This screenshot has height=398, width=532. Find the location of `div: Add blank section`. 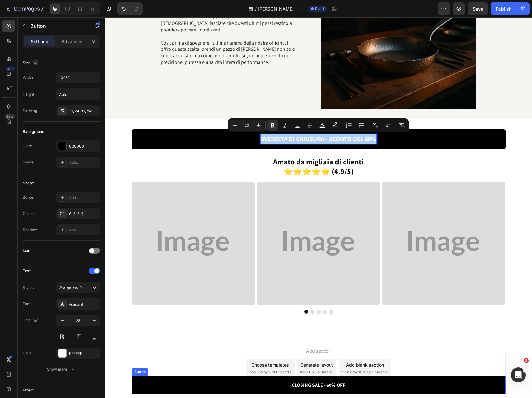

div: Add blank section is located at coordinates (260, 347).